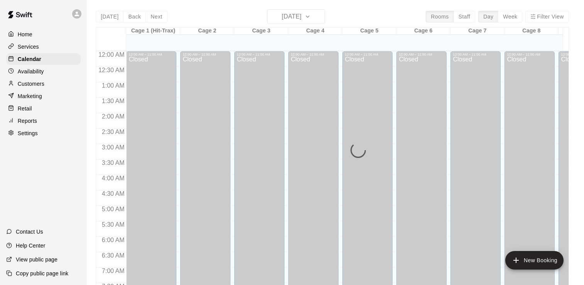  What do you see at coordinates (113, 255) in the screenshot?
I see `span: 6:30 AM` at bounding box center [113, 255].